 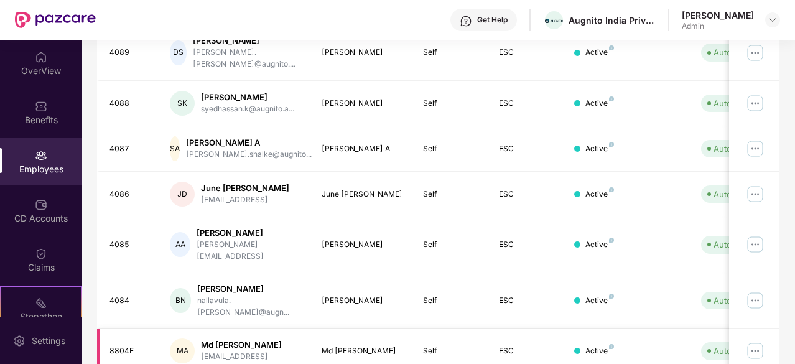 I want to click on div: Augnito India Private Limited, so click(x=612, y=20).